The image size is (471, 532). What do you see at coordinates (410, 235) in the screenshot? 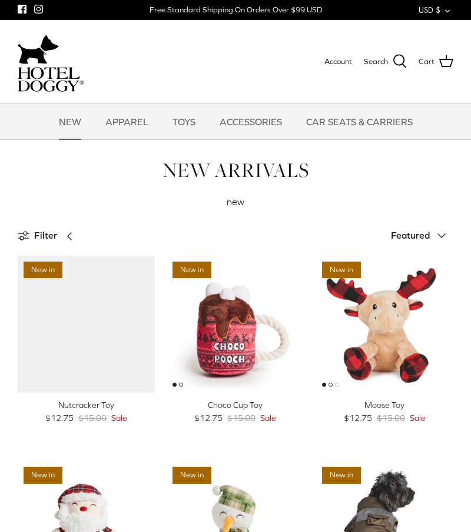
I see `span: Featured` at bounding box center [410, 235].